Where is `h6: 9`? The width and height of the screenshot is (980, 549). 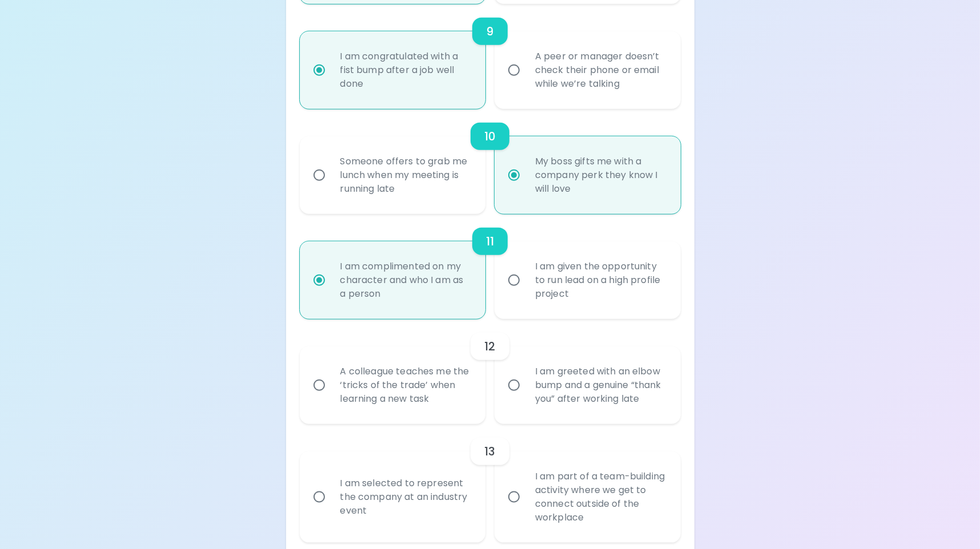 h6: 9 is located at coordinates (489, 32).